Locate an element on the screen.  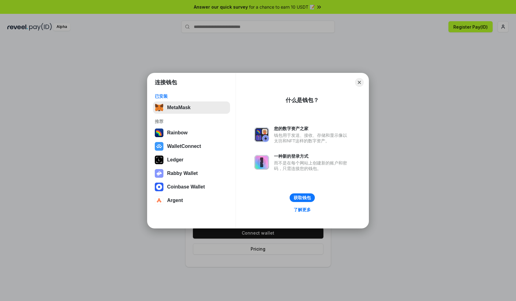
div: 而不是在每个网站上创建新的账户和密码，只需连接您的钱包。 is located at coordinates (312, 165).